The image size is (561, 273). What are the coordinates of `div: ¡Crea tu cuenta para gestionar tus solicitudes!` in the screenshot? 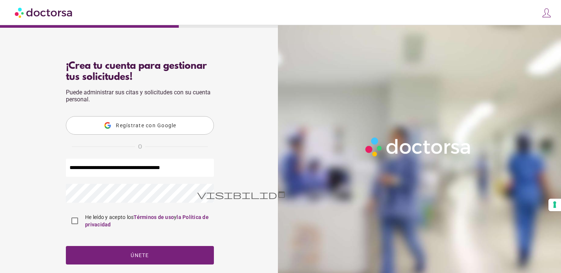 It's located at (140, 72).